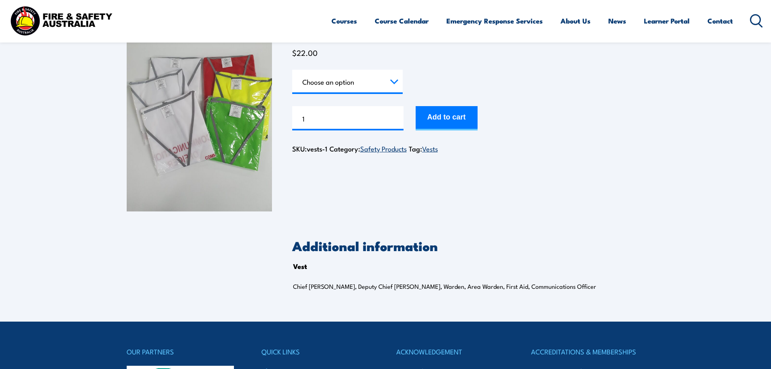 The image size is (771, 369). Describe the element at coordinates (183, 351) in the screenshot. I see `h4: OUR PARTNERS` at that location.